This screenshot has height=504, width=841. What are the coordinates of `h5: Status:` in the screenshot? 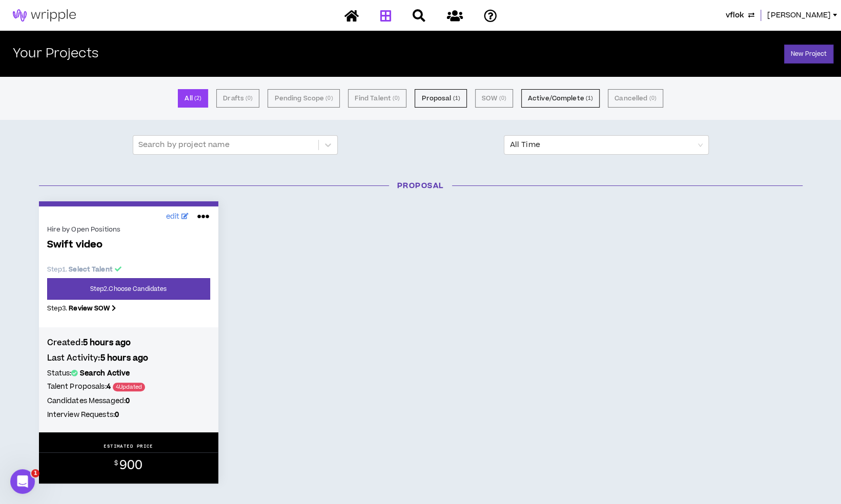 It's located at (128, 373).